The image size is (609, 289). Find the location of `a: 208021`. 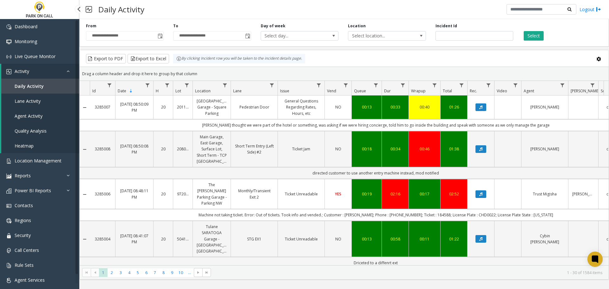

a: 208021 is located at coordinates (183, 149).